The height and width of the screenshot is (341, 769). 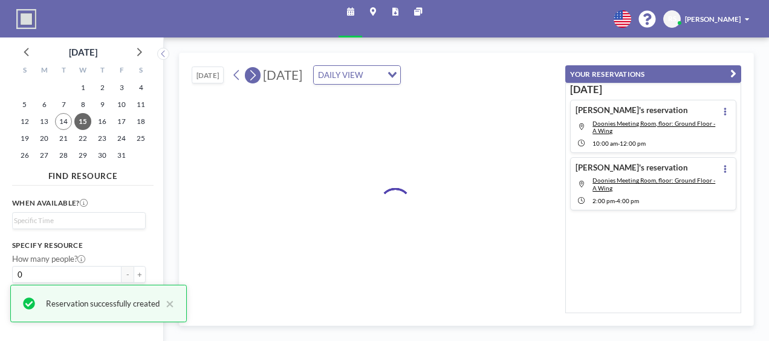 I want to click on span: Thursday, October 30, 2025, so click(x=102, y=155).